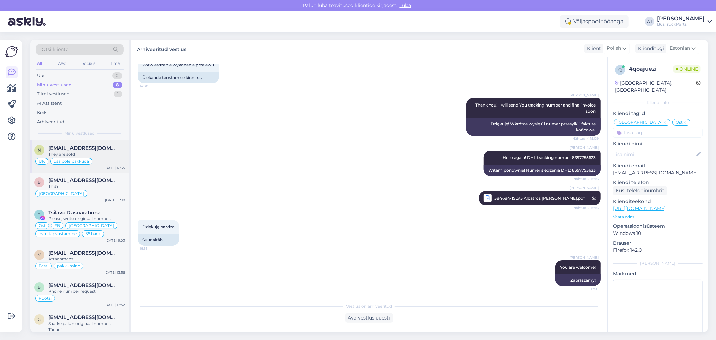 The width and height of the screenshot is (716, 340). I want to click on span: Vestlus on arhiveeritud, so click(369, 306).